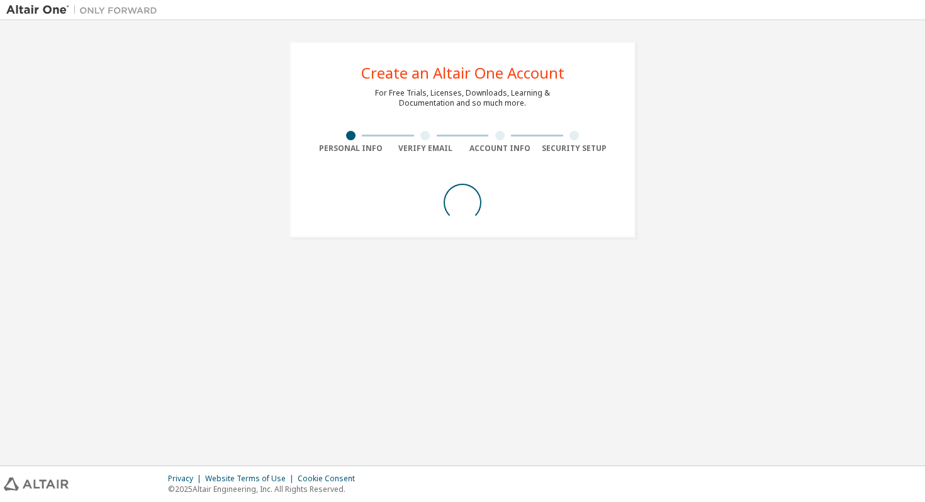  I want to click on div: Account Info, so click(500, 149).